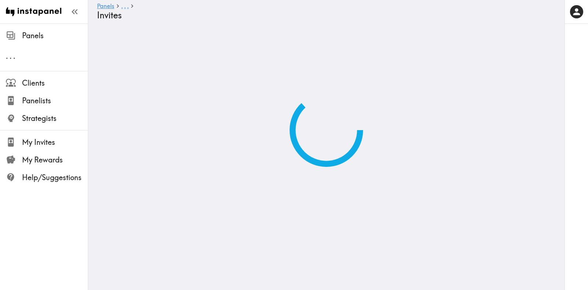 The height and width of the screenshot is (290, 588). What do you see at coordinates (55, 142) in the screenshot?
I see `span: My Invites` at bounding box center [55, 142].